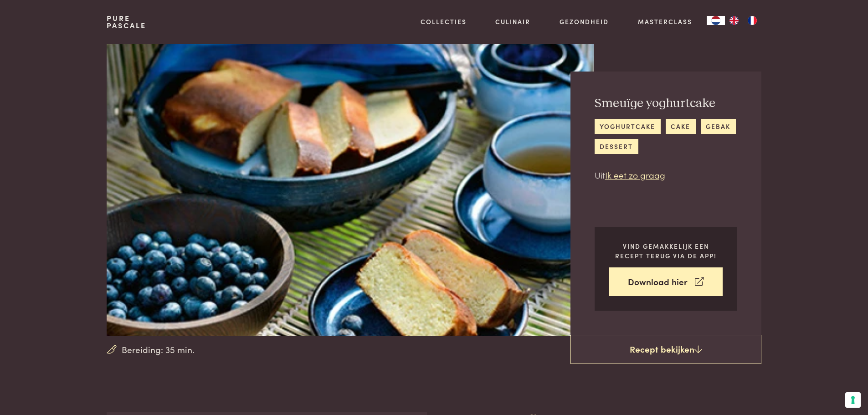 The width and height of the screenshot is (868, 415). Describe the element at coordinates (716, 21) in the screenshot. I see `a: NL` at that location.